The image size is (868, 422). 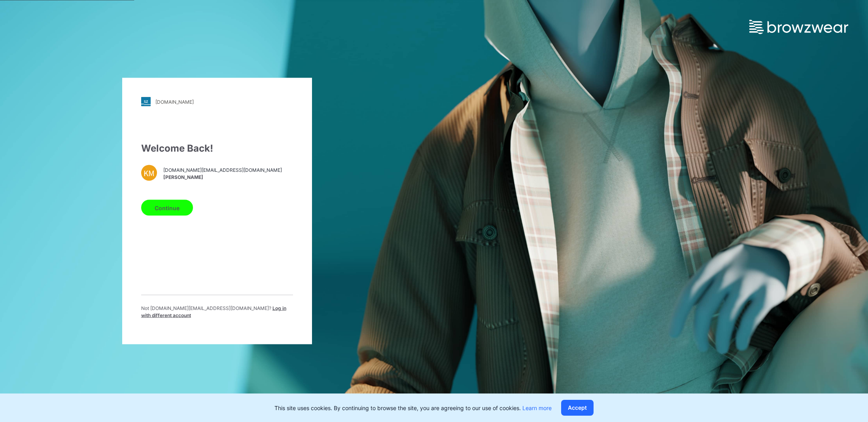 What do you see at coordinates (413, 408) in the screenshot?
I see `p: This site uses cookies. By continuing to browse the site, you are agreeing to our use of cookies.` at bounding box center [413, 408].